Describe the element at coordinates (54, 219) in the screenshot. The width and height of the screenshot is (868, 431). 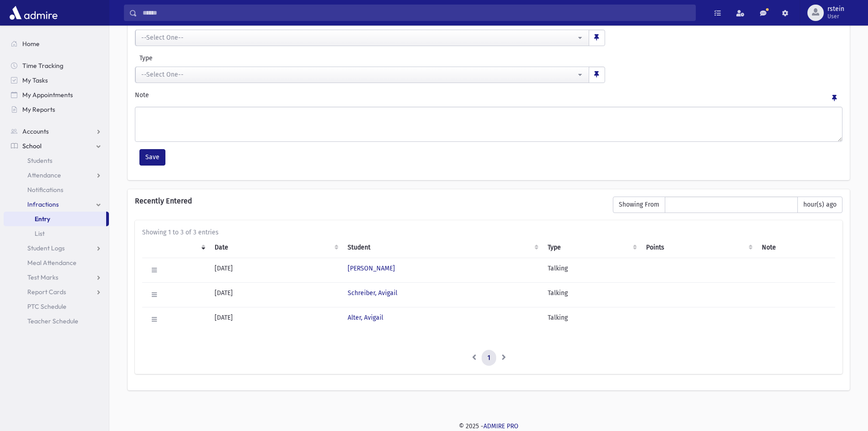
I see `a: Entry` at that location.